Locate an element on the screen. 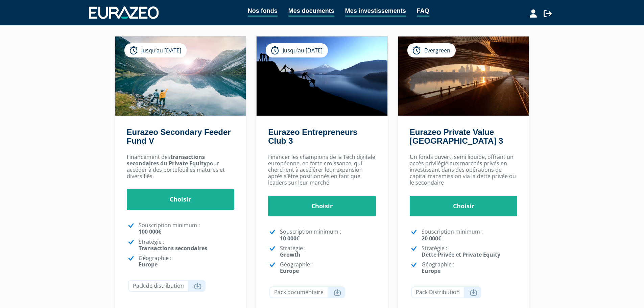 Image resolution: width=644 pixels, height=308 pixels. img: Eurazeo Private Value Europe 3 is located at coordinates (463, 76).